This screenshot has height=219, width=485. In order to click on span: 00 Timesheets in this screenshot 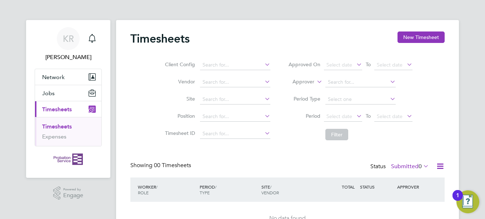, I will do `click(173, 165)`.